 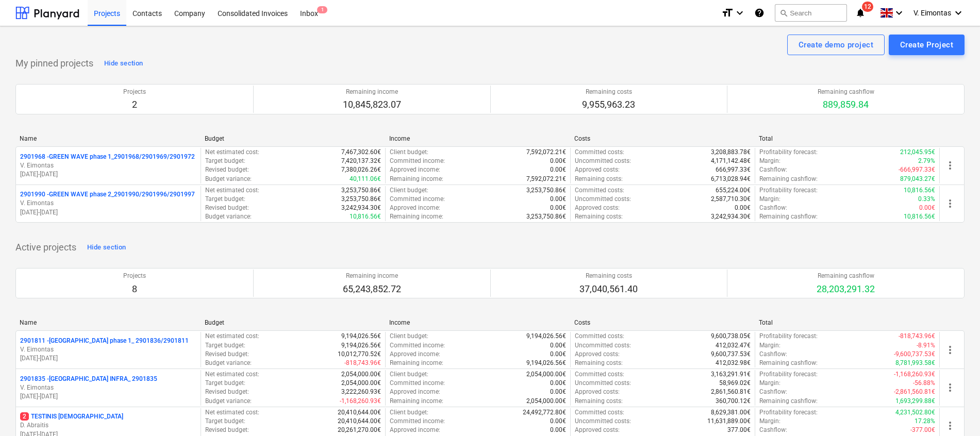 I want to click on p: 4,171,142.48€, so click(x=730, y=161).